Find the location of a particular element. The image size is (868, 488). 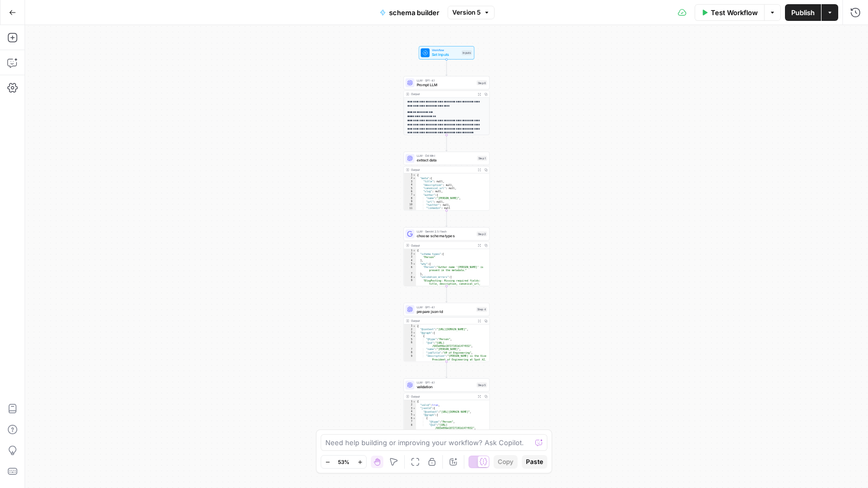

div: 10 is located at coordinates (410, 205).